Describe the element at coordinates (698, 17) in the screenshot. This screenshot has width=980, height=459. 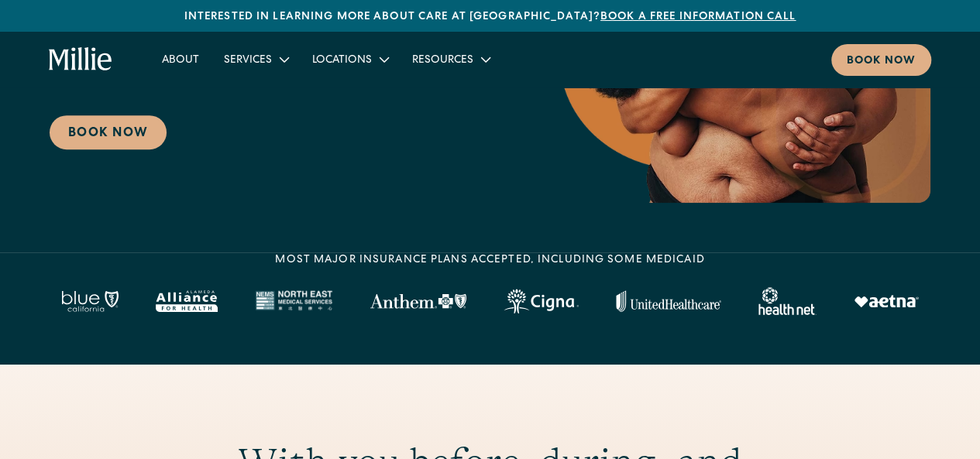
I see `a: Book a free information call` at that location.